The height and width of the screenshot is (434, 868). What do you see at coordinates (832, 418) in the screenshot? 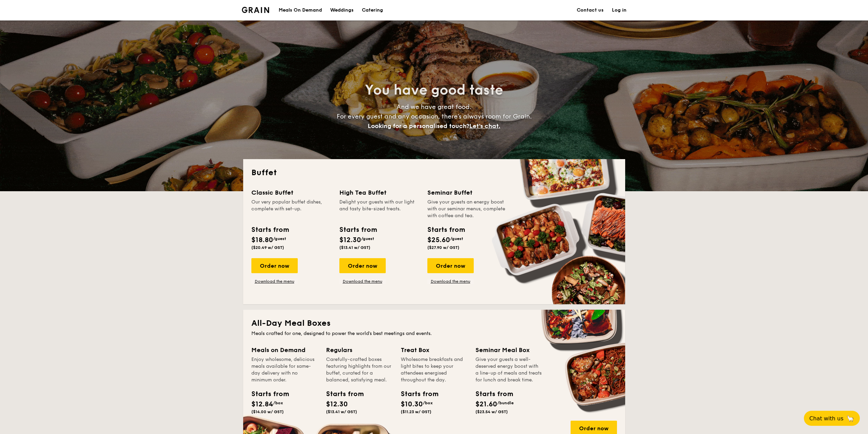
I see `button: Chat with us🦙` at bounding box center [832, 418].